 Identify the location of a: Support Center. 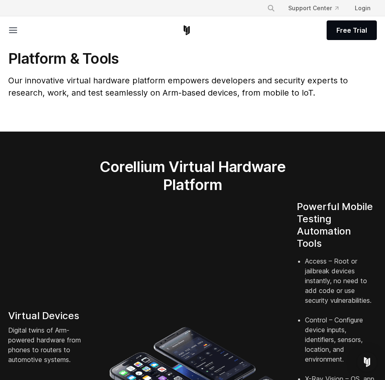
(313, 8).